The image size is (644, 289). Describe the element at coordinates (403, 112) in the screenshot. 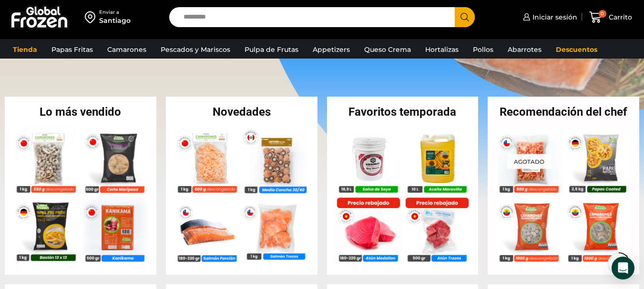

I see `h2: Favoritos temporada` at that location.